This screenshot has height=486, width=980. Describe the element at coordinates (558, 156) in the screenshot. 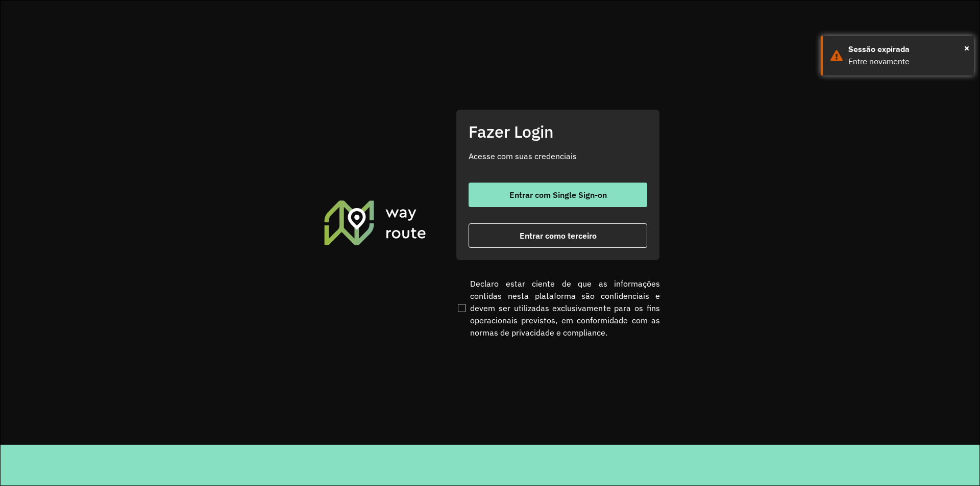

I see `p: Acesse com suas credenciais` at that location.